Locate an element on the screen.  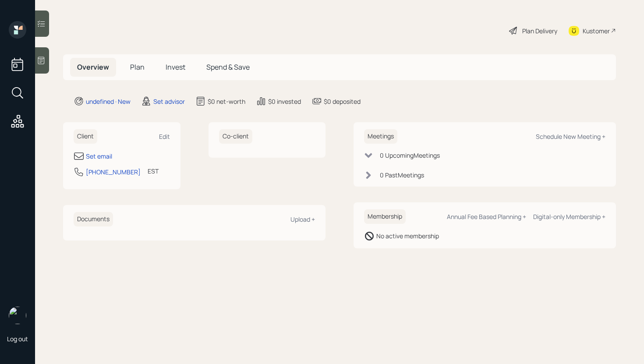
div: Upload + is located at coordinates (303, 219).